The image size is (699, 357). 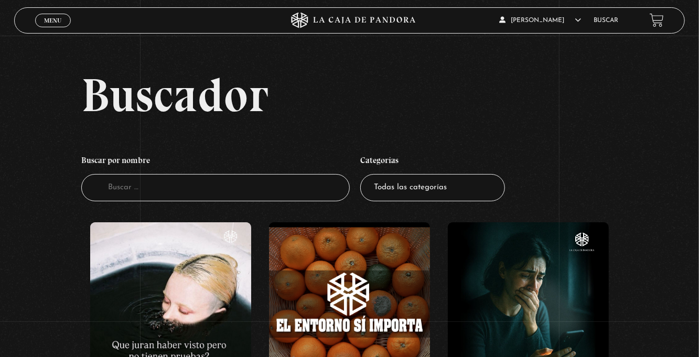 What do you see at coordinates (52, 20) in the screenshot?
I see `span: Menu` at bounding box center [52, 20].